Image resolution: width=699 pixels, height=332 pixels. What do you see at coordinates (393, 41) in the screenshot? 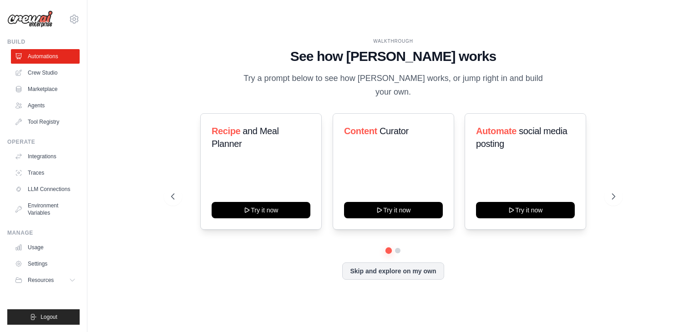
I see `div: WALKTHROUGH` at bounding box center [393, 41].